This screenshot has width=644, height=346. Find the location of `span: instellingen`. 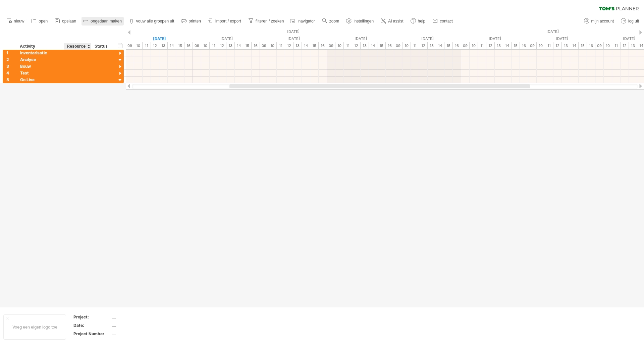

span: instellingen is located at coordinates (364, 21).